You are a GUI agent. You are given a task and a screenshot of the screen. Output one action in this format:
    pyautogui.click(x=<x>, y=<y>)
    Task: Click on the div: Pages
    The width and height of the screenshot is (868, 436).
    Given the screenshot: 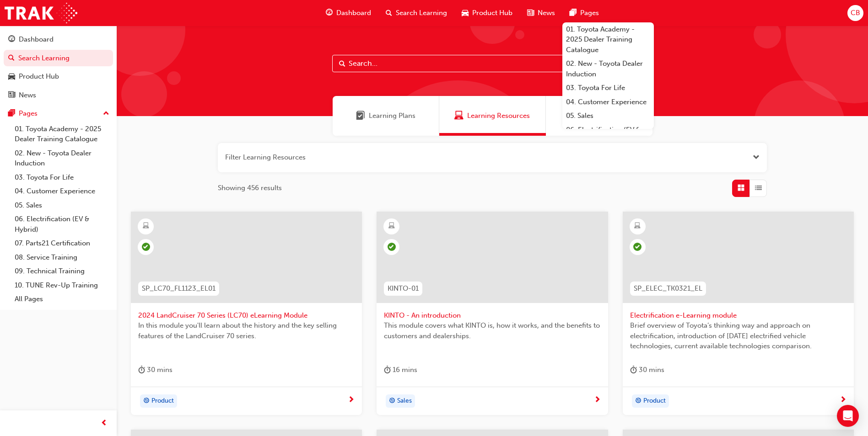 What is the action you would take?
    pyautogui.click(x=28, y=114)
    